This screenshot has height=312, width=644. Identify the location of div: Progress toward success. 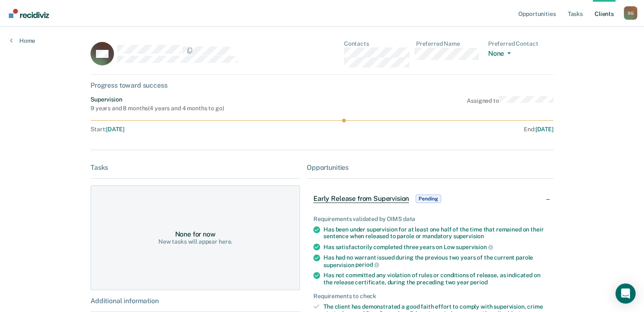
(322, 85).